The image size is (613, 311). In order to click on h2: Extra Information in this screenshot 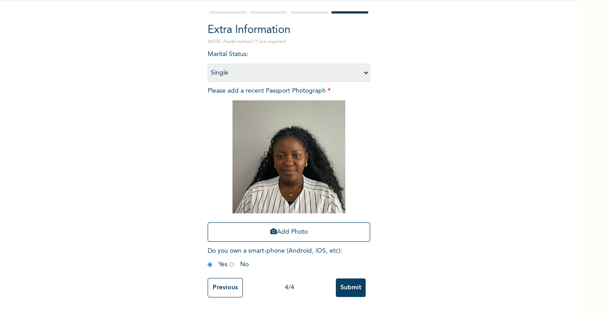, I will do `click(289, 30)`.